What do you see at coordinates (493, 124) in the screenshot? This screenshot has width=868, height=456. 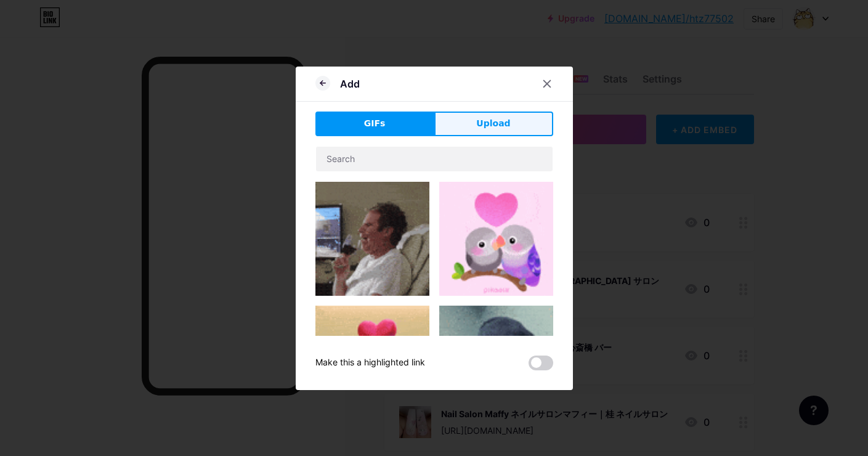 I see `button: Upload` at bounding box center [493, 124].